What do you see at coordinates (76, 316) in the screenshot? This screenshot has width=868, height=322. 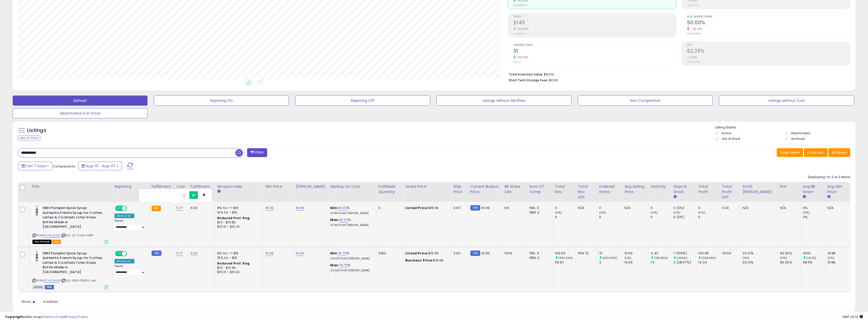 I see `a: Privacy Policy` at bounding box center [76, 316].